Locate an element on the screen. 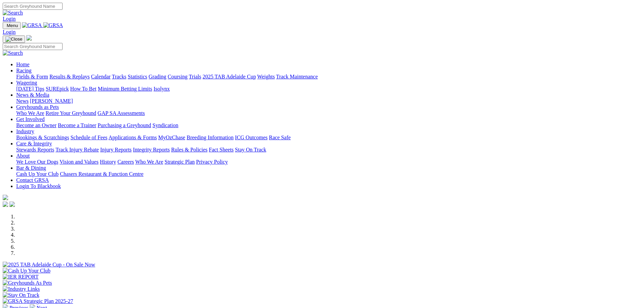  a: Login To Blackbook is located at coordinates (39, 186).